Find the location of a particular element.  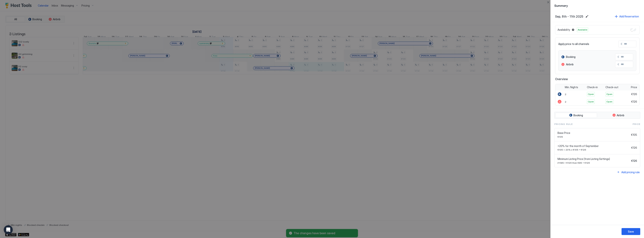

span: Available is located at coordinates (582, 30).